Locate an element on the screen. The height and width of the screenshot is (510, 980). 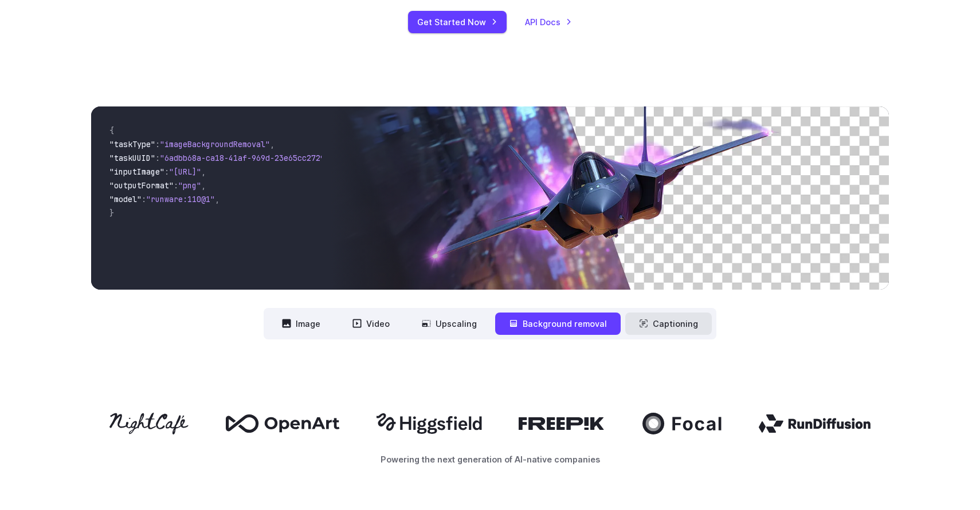
span: "png" is located at coordinates (189, 186).